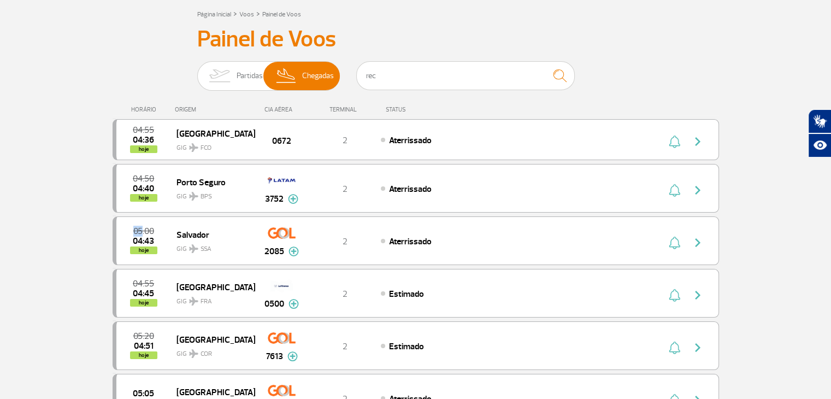 The width and height of the screenshot is (831, 399). I want to click on span: 0500, so click(274, 304).